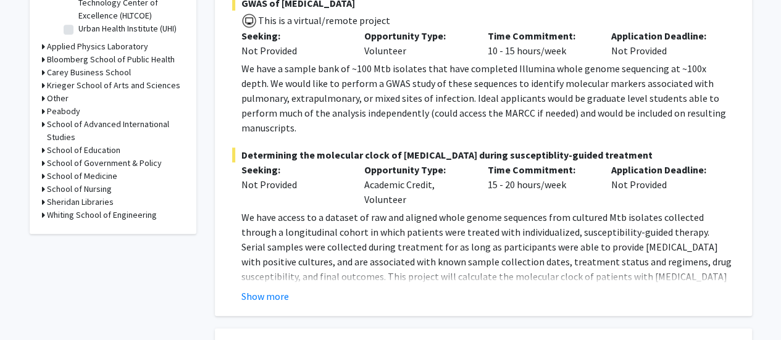 This screenshot has width=781, height=340. Describe the element at coordinates (98, 46) in the screenshot. I see `h3: Applied Physics Laboratory` at that location.